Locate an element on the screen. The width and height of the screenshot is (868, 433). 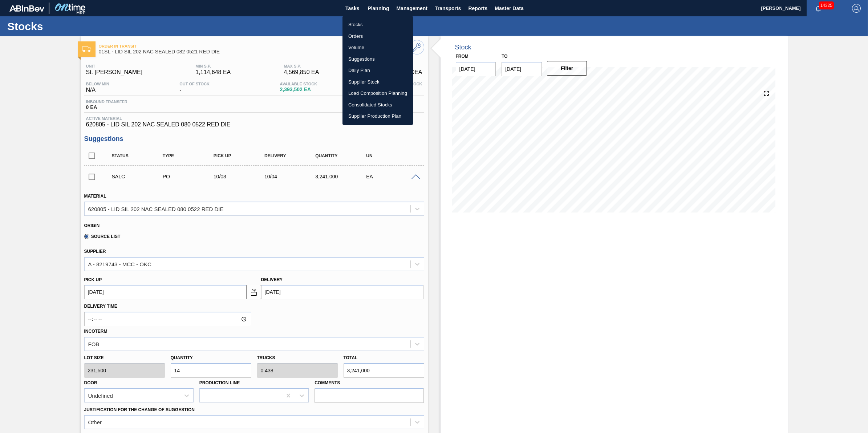
li: Stocks is located at coordinates (378, 25).